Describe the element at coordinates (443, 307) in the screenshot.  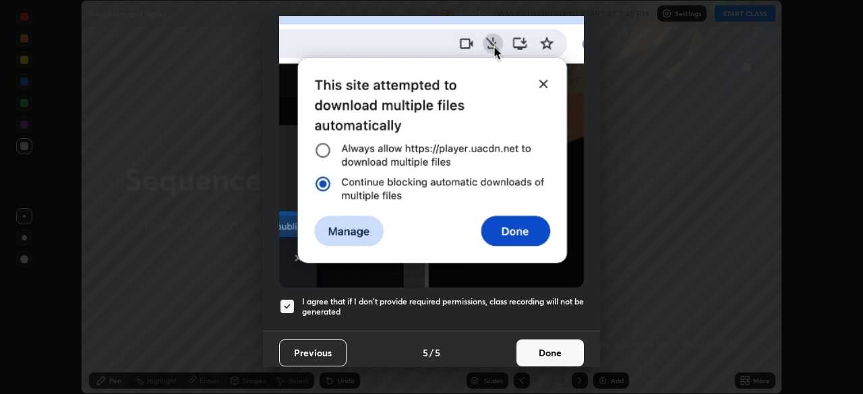
I see `h5: I agree that if I don't provide required permissions, class recording will not be generated` at that location.